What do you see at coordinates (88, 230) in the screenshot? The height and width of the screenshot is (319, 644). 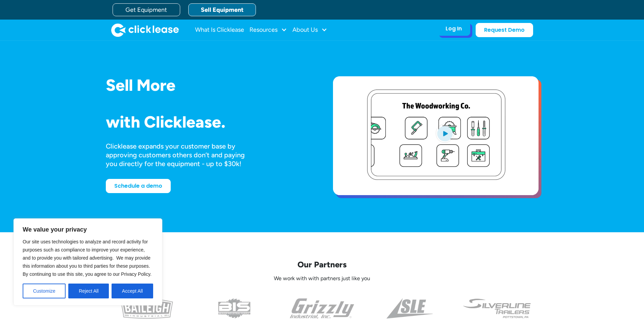 I see `p: We value your privacy` at bounding box center [88, 230].